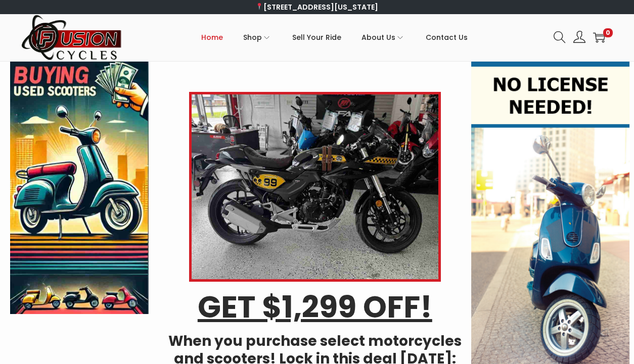  What do you see at coordinates (72, 37) in the screenshot?
I see `img: Woostify retina logo` at bounding box center [72, 37].